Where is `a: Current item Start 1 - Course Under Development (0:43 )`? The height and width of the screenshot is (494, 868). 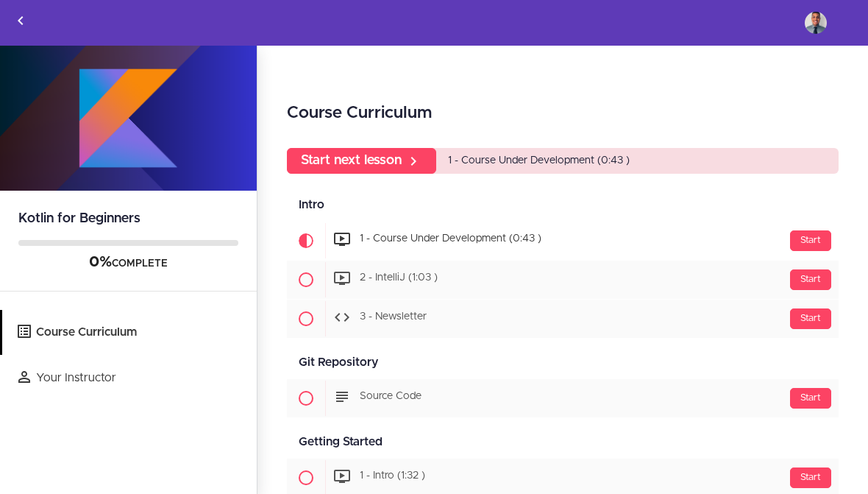 a: Current item Start 1 - Course Under Development (0:43 ) is located at coordinates (563, 241).